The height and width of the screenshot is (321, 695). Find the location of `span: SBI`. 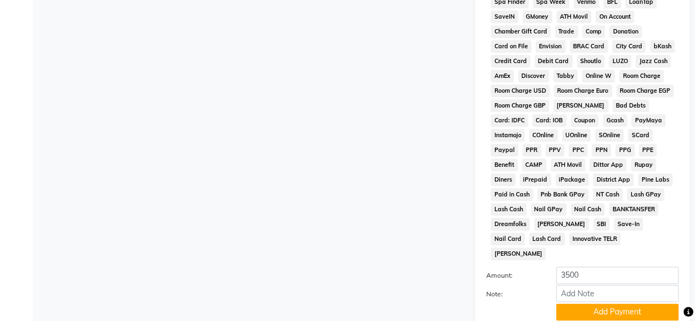

span: SBI is located at coordinates (602, 224).